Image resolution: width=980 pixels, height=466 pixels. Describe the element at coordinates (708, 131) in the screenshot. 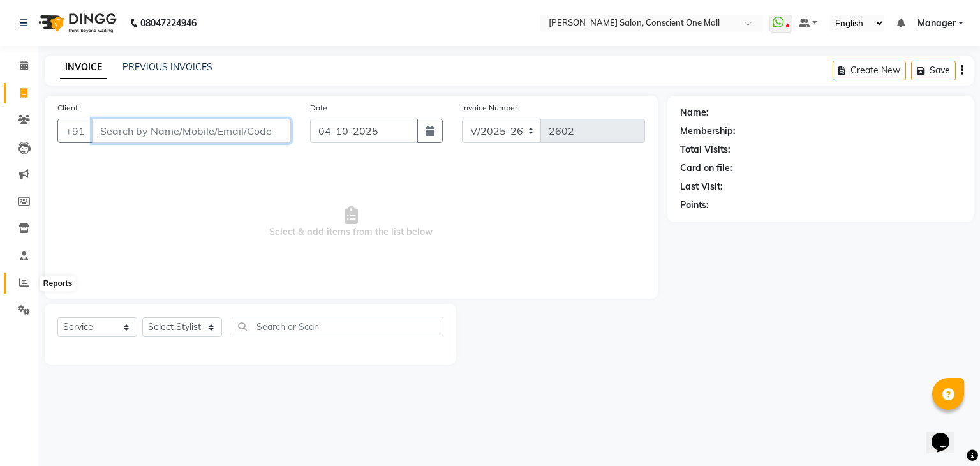

I see `div: Membership:` at that location.